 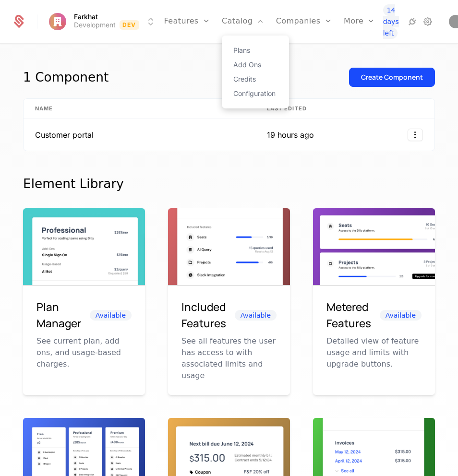 I want to click on h6: Included Features, so click(x=208, y=315).